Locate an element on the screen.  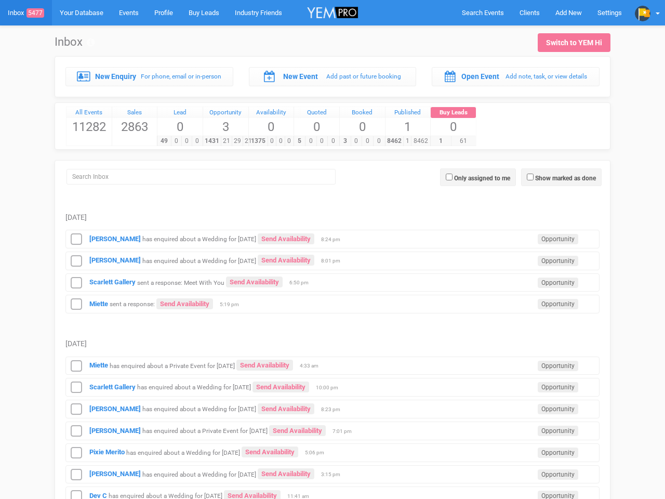
span: 8462 is located at coordinates (394, 141).